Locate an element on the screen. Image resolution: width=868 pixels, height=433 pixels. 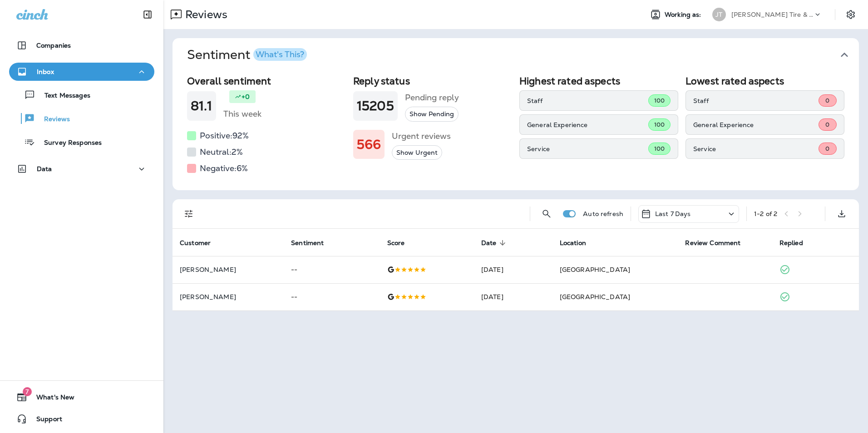
h5: Positive: 92 % is located at coordinates (224, 136).